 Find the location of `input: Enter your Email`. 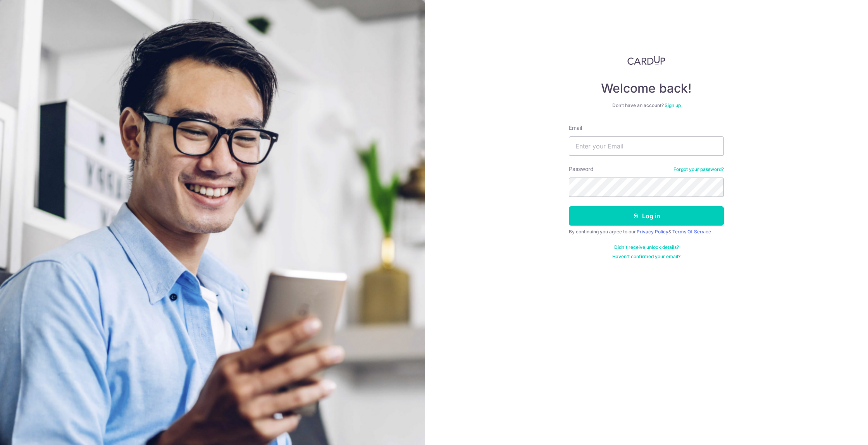

input: Enter your Email is located at coordinates (646, 146).